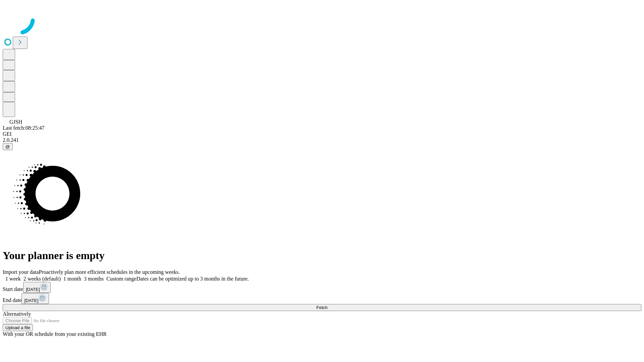  What do you see at coordinates (55, 334) in the screenshot?
I see `span: With your OR schedule from your existing EHR` at bounding box center [55, 334].